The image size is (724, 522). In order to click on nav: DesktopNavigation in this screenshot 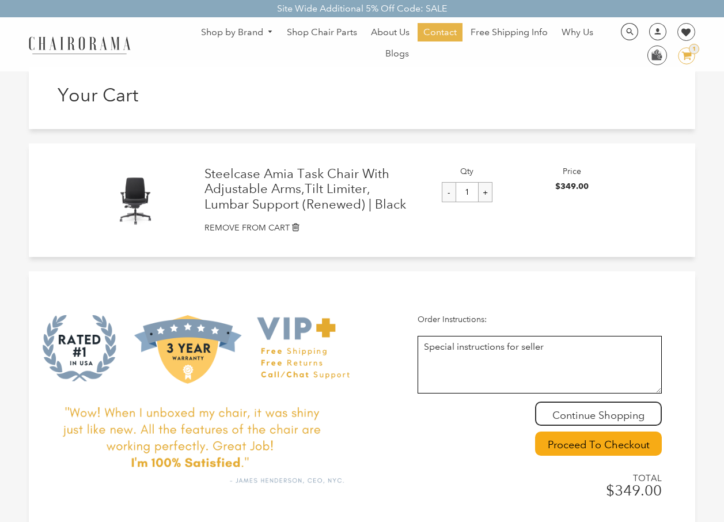, I will do `click(397, 44)`.